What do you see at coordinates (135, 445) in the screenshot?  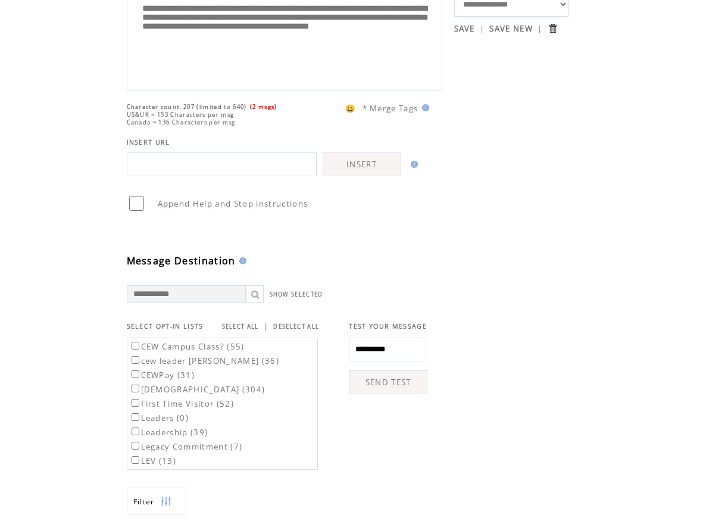 I see `input: Legacy Commitment (7)` at bounding box center [135, 445].